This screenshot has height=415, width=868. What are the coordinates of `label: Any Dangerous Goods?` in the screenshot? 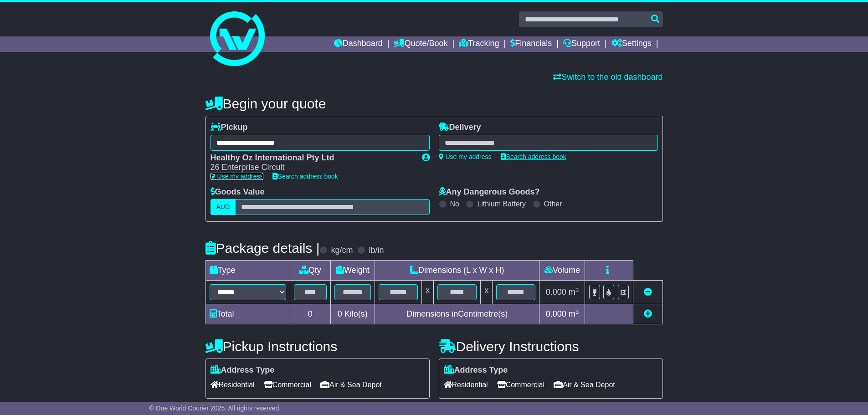 It's located at (490, 192).